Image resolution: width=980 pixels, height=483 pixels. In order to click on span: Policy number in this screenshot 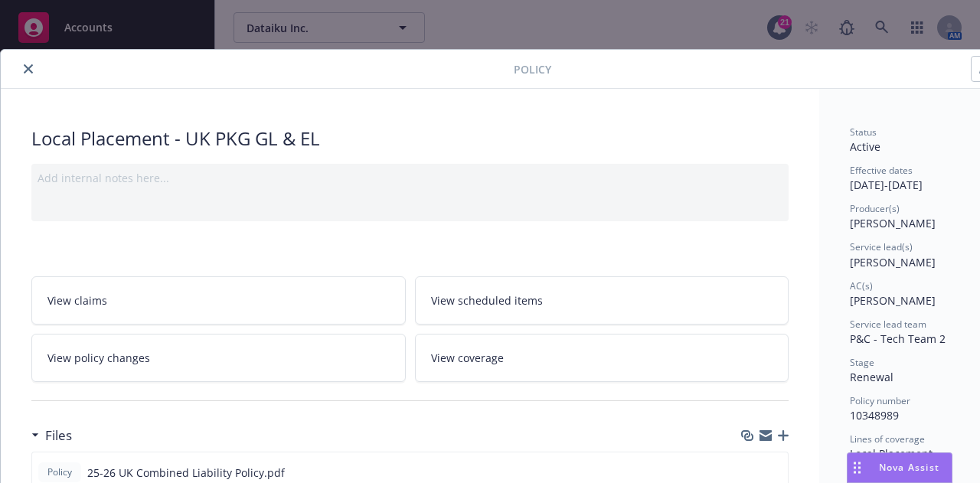, I will do `click(879, 400)`.